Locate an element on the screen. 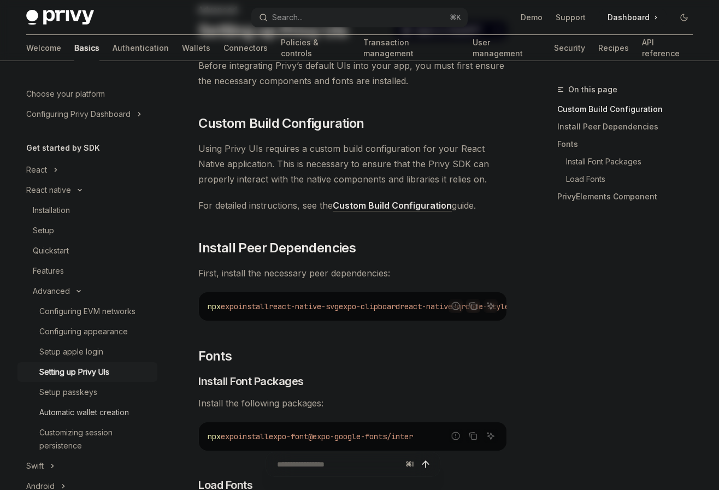 The image size is (719, 490). a: Setting up Privy UIs is located at coordinates (87, 372).